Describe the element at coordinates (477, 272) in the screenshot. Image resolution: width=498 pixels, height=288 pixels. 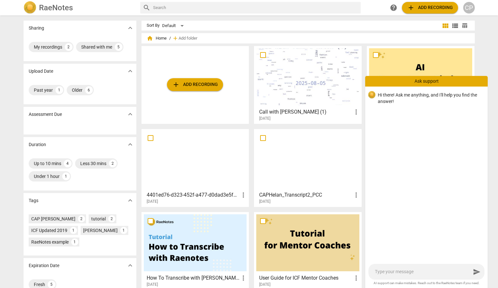
I see `button: Send` at that location.